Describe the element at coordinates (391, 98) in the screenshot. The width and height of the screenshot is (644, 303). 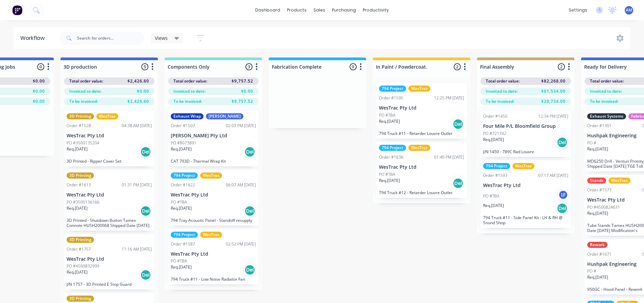
I see `div: Order #1595` at that location.